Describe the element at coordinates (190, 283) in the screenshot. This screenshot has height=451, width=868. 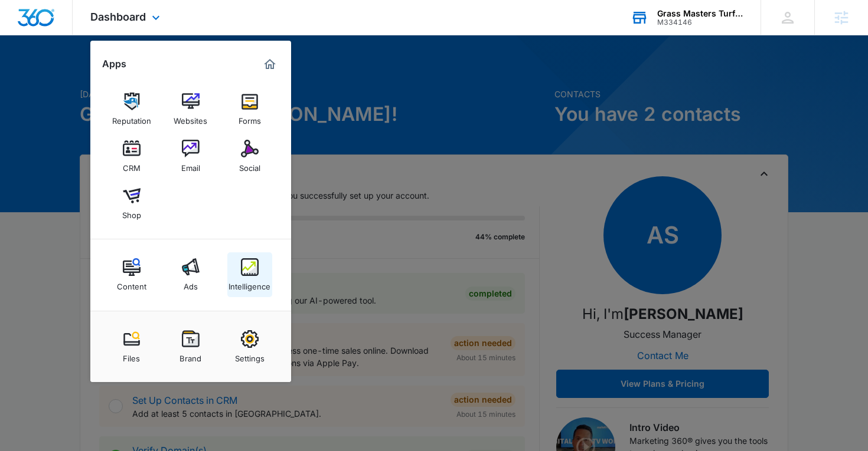
I see `div: Ads` at that location.